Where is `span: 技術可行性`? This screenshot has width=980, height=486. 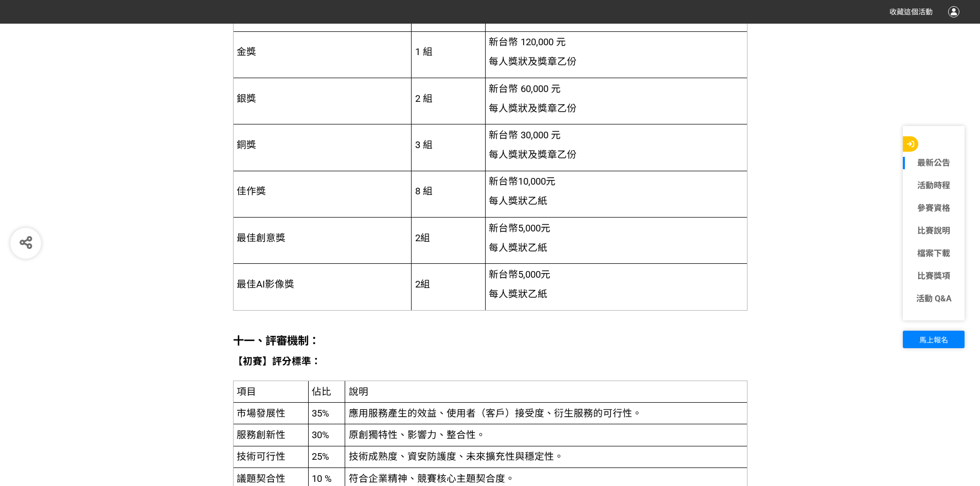
span: 技術可行性 is located at coordinates (261, 457).